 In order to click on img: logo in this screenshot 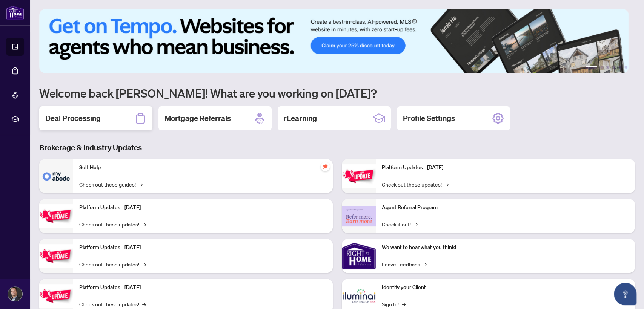, I will do `click(15, 13)`.